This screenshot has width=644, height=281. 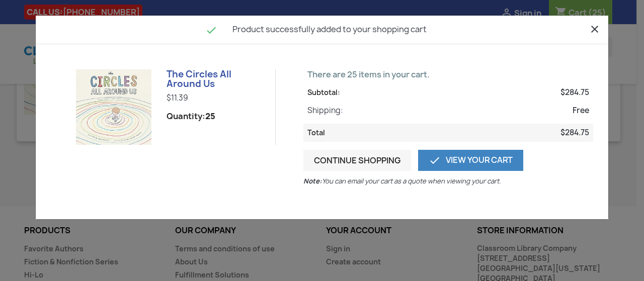 What do you see at coordinates (404, 181) in the screenshot?
I see `p: You can email your cart as a quote when viewing your cart.` at bounding box center [404, 181].